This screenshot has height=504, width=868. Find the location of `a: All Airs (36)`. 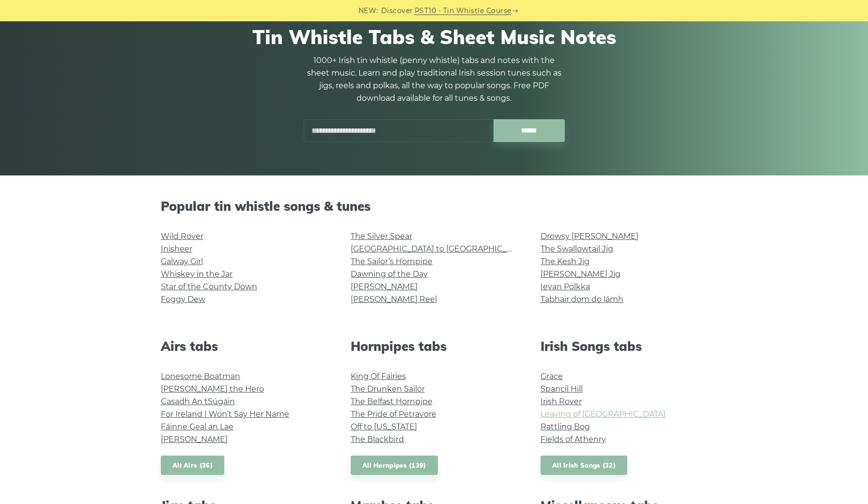

a: All Airs (36) is located at coordinates (193, 465).